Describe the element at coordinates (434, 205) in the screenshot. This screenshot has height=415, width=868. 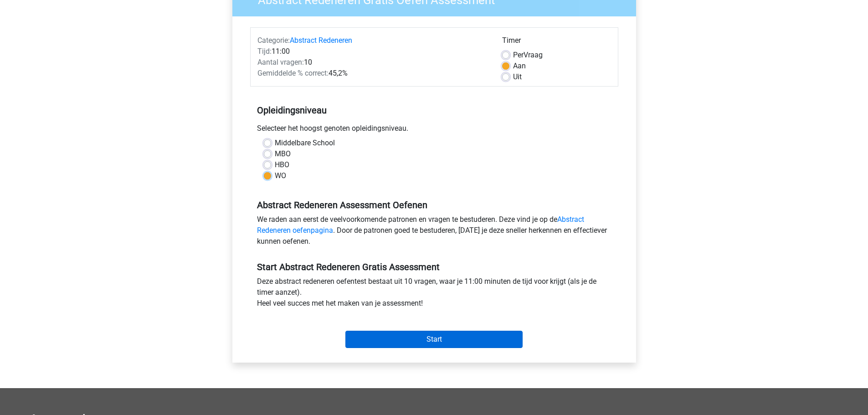
I see `h5: Abstract Redeneren Assessment Oefenen` at that location.